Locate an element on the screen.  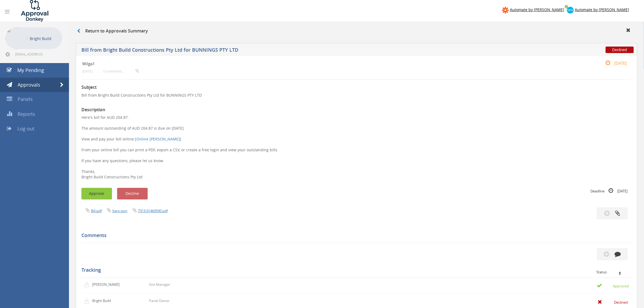
a: Xero.json is located at coordinates (120, 211).